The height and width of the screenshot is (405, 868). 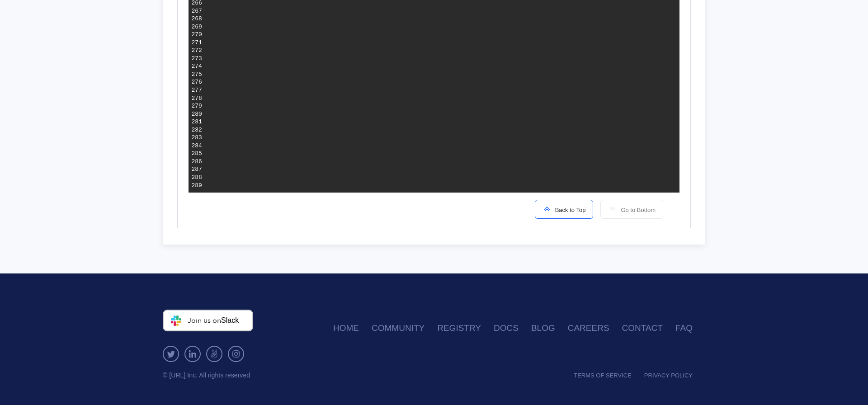 I want to click on div: 273, so click(x=196, y=59).